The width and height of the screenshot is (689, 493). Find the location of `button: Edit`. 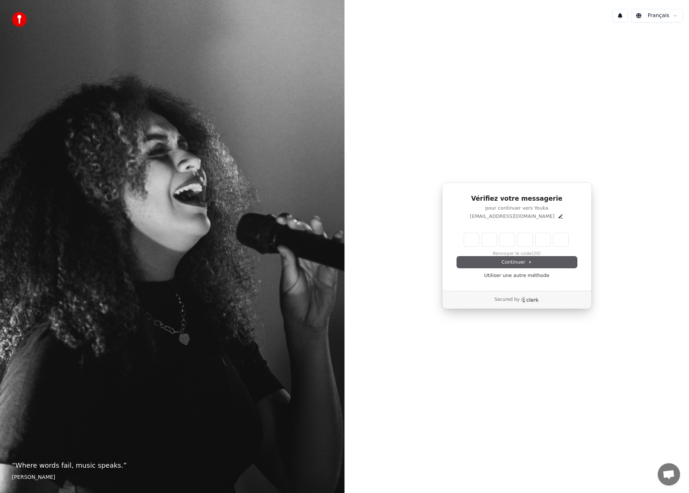

button: Edit is located at coordinates (561, 216).